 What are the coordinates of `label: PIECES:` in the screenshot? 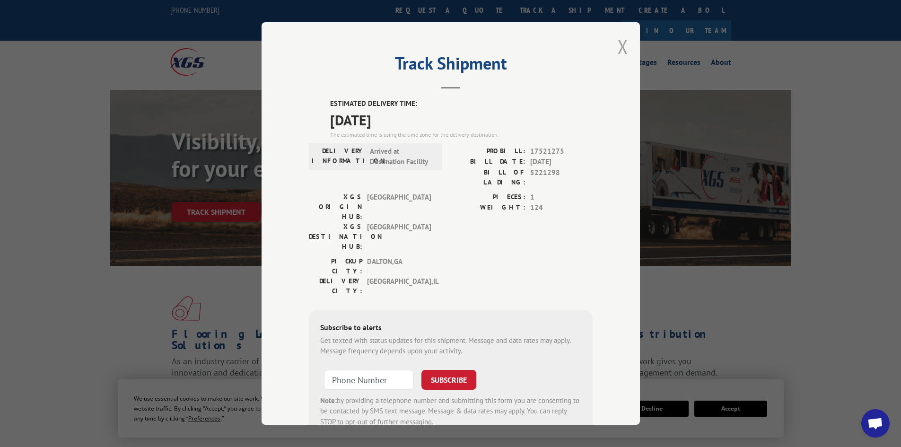 It's located at (488, 197).